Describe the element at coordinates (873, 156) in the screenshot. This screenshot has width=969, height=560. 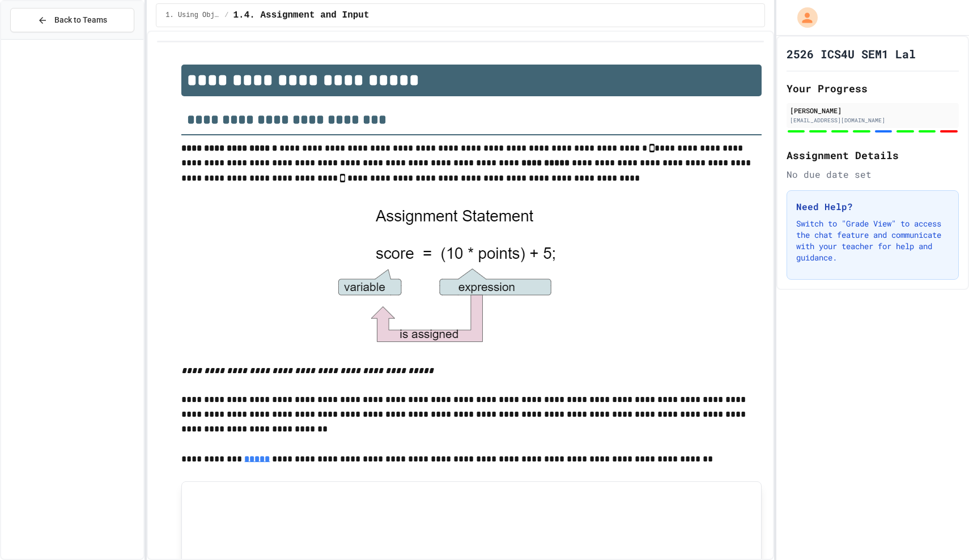
I see `h2: Assignment Details` at that location.